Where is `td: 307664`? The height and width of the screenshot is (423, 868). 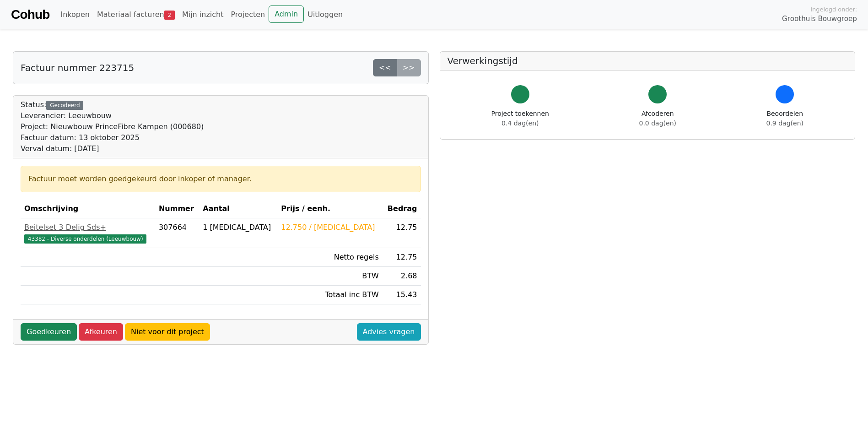 td: 307664 is located at coordinates (177, 233).